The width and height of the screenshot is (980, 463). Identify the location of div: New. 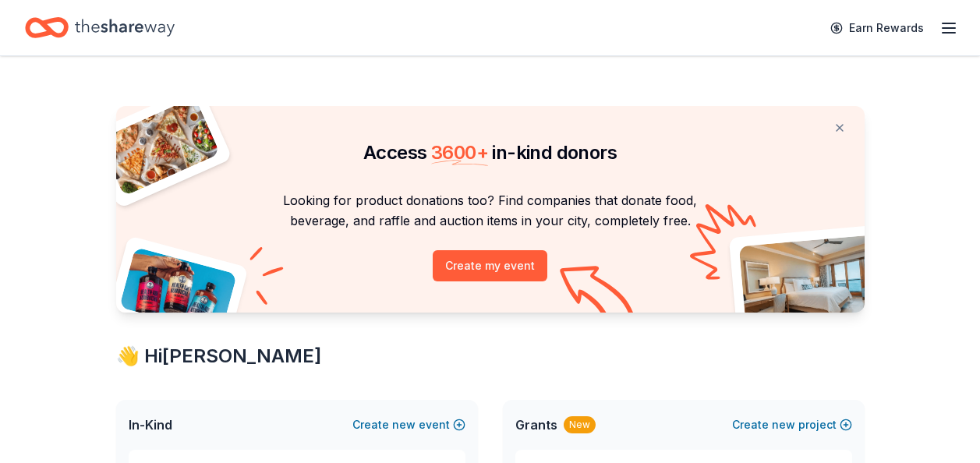
(580, 425).